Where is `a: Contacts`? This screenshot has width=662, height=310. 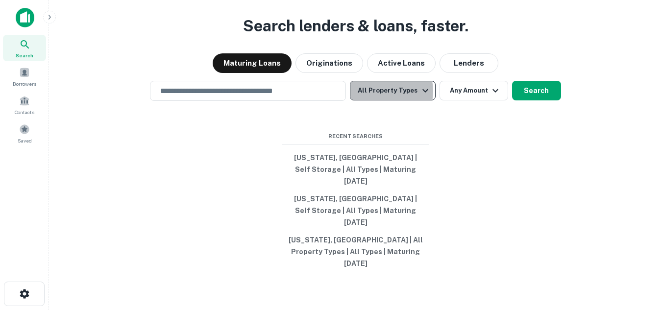
a: Contacts is located at coordinates (24, 105).